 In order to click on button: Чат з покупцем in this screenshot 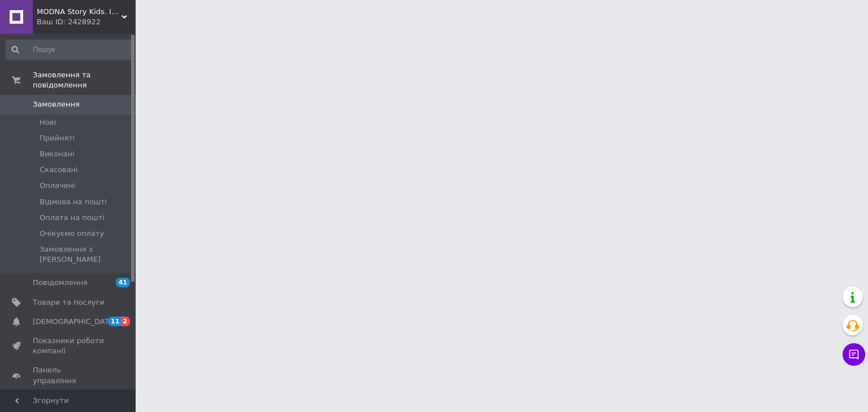, I will do `click(854, 355)`.